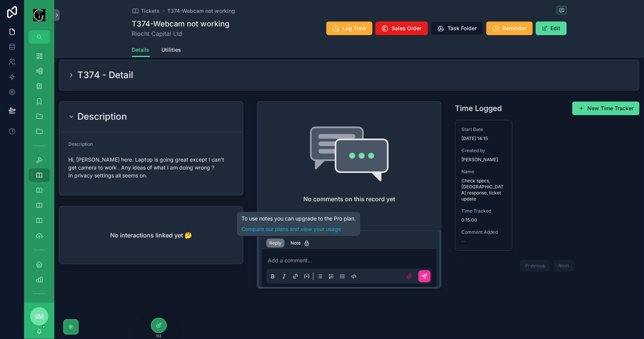  Describe the element at coordinates (105, 75) in the screenshot. I see `h2: T374 - Detail` at that location.